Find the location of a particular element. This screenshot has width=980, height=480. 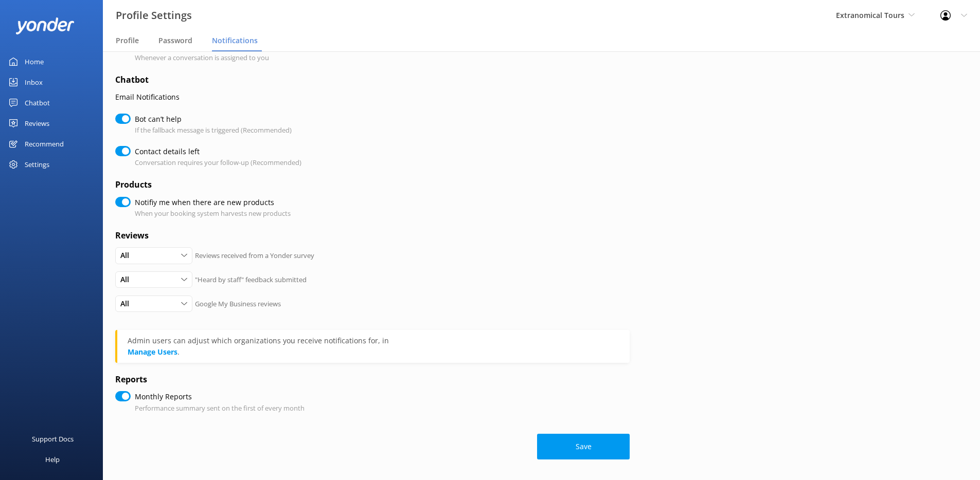

div: Home is located at coordinates (34, 62).